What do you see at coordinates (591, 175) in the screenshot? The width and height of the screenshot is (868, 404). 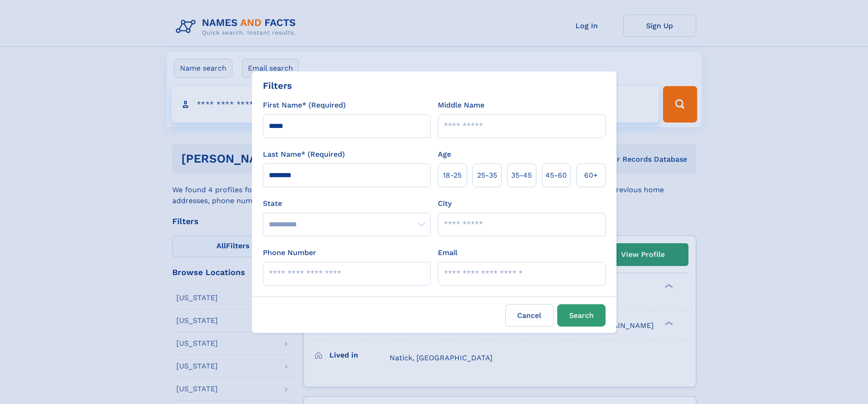 I see `span: 60+` at bounding box center [591, 175].